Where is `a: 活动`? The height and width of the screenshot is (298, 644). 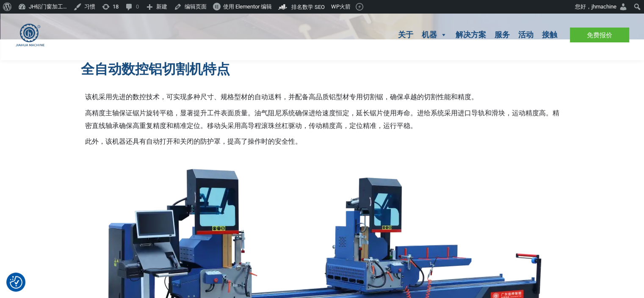 a: 活动 is located at coordinates (526, 35).